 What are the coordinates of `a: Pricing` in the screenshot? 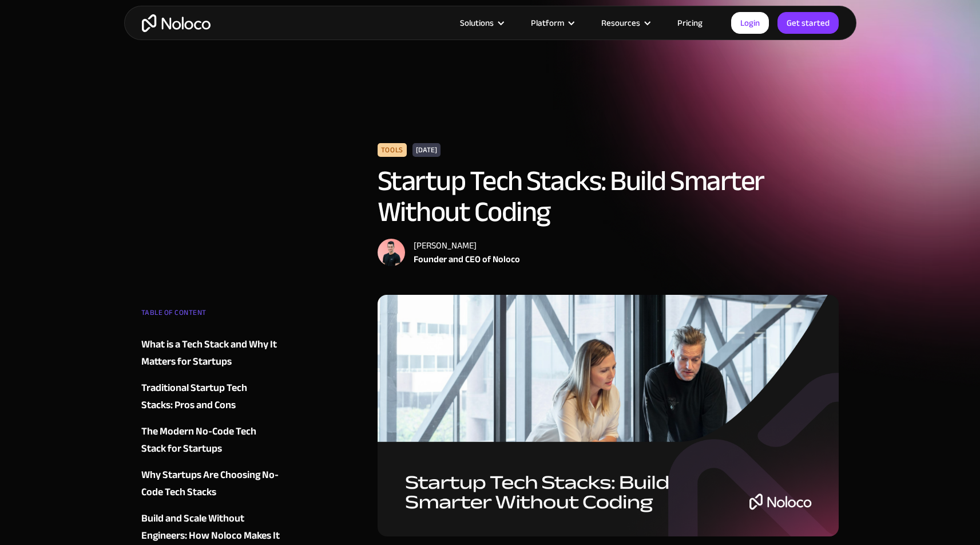 It's located at (690, 23).